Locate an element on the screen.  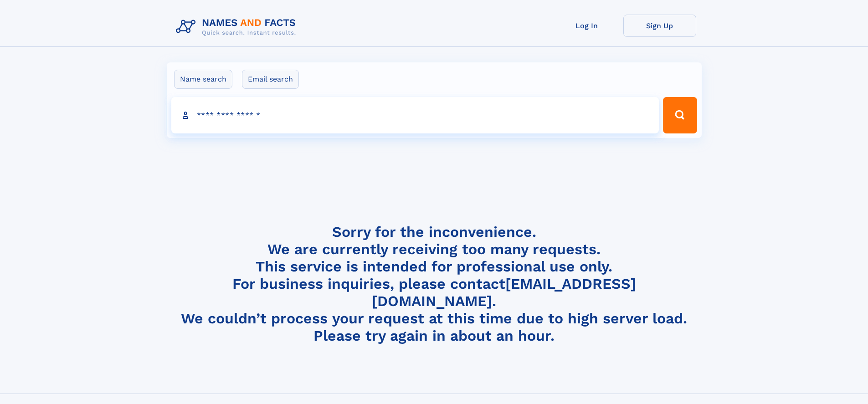
button: Search Button is located at coordinates (680, 115).